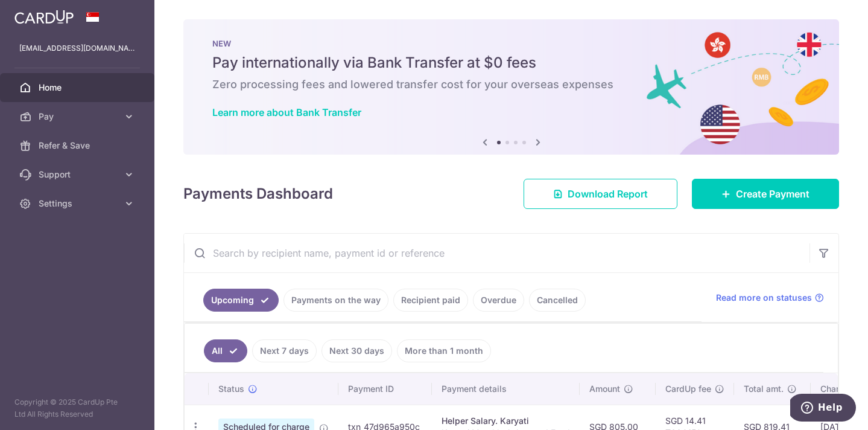 The width and height of the screenshot is (868, 430). What do you see at coordinates (431, 300) in the screenshot?
I see `a: Recipient paid` at bounding box center [431, 300].